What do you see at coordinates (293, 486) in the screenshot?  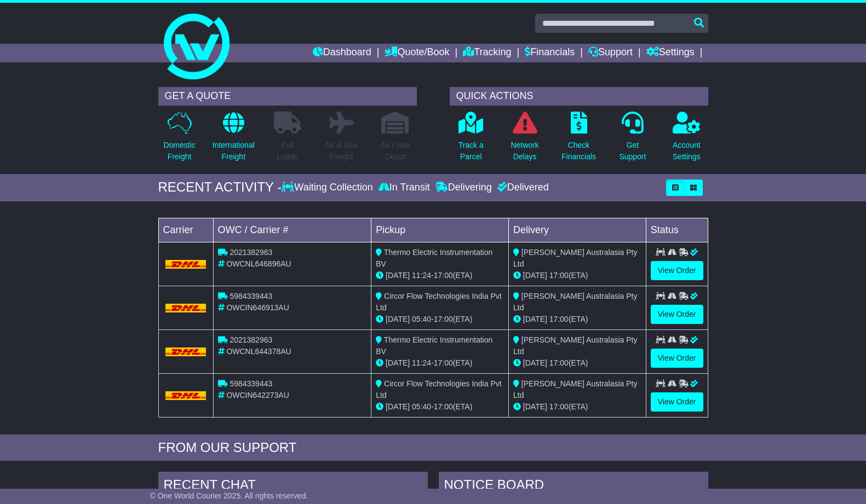 I see `div: RECENT CHAT` at bounding box center [293, 486].